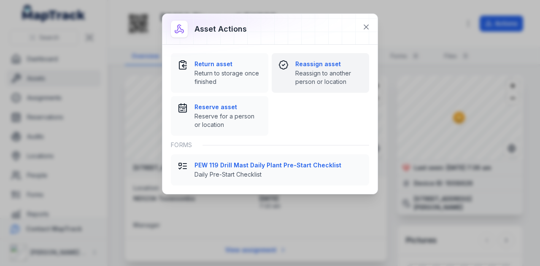 This screenshot has height=266, width=540. I want to click on h3: Asset actions, so click(221, 29).